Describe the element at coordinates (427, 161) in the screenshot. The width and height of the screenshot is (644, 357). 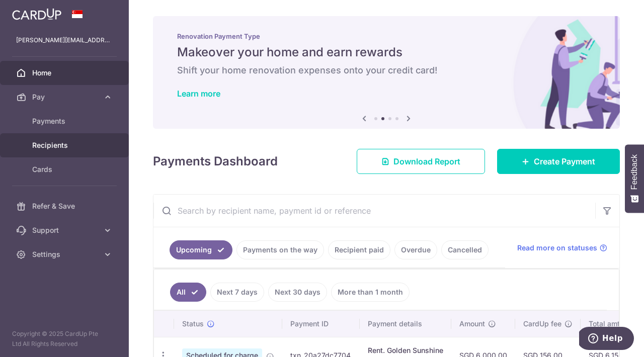
I see `span: Download Report` at that location.